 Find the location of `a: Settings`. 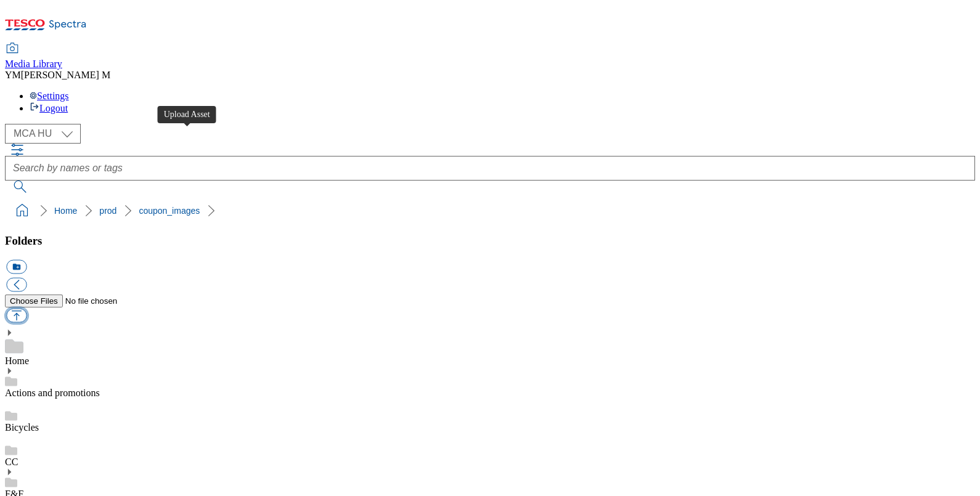

a: Settings is located at coordinates (50, 95).